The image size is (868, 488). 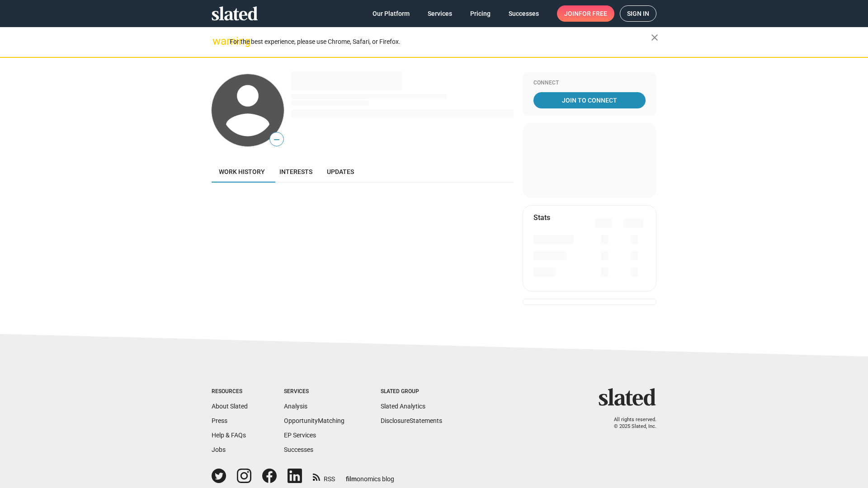 I want to click on a: Sign in, so click(x=638, y=14).